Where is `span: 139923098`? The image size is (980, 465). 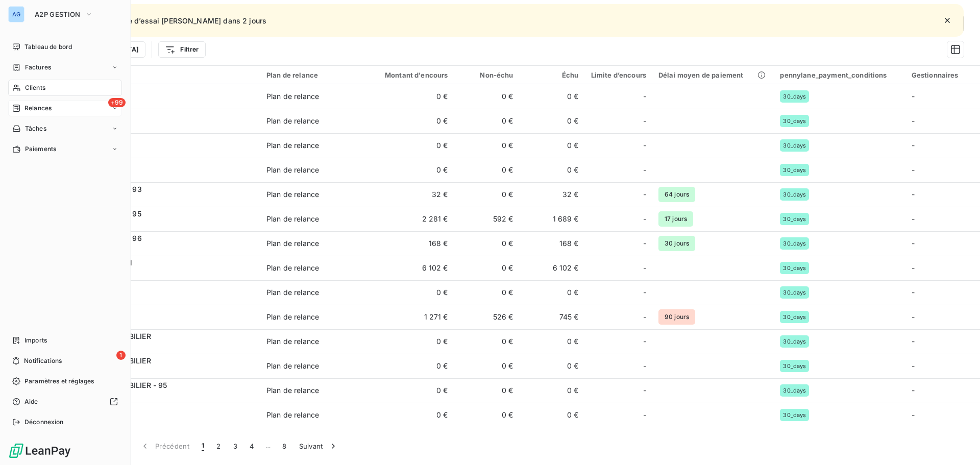
span: 139923098 is located at coordinates (162, 298).